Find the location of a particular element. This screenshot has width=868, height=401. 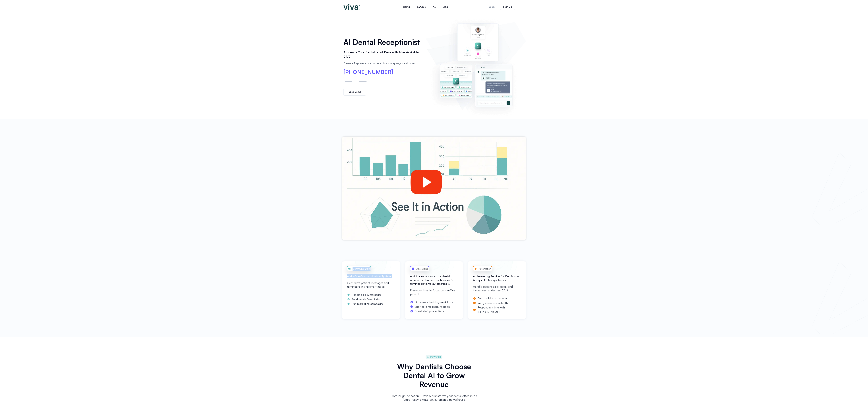

p: Handle patient calls, texts, and insurance-hands-free, 24/7. is located at coordinates (497, 289).